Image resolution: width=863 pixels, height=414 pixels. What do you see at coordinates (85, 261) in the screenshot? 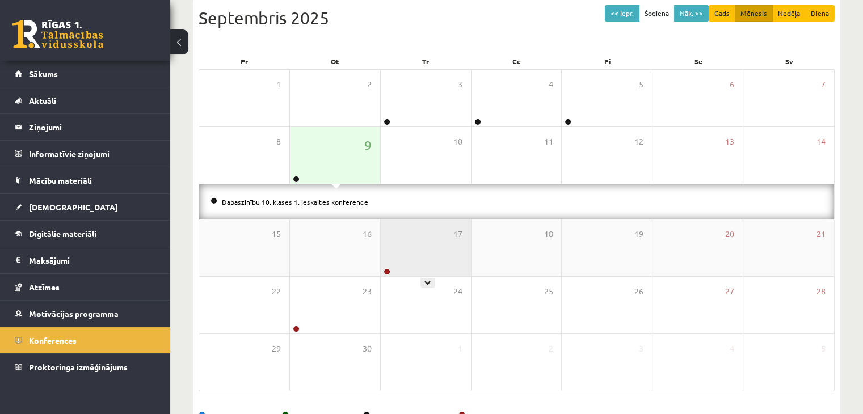
I see `a: Maksājumi` at bounding box center [85, 261].